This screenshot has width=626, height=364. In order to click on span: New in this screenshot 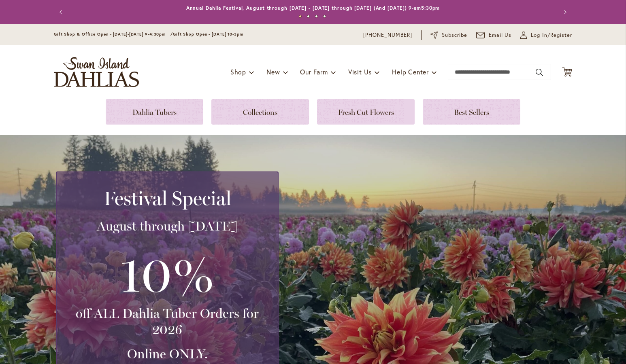, I will do `click(273, 71)`.